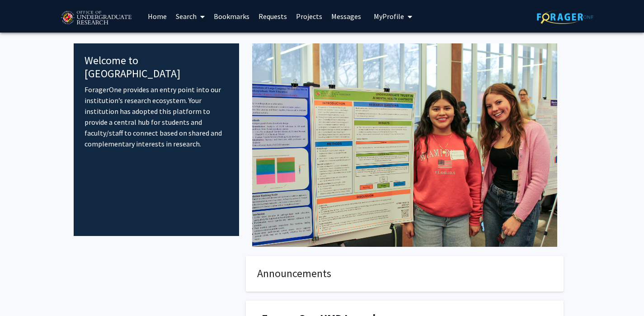  I want to click on a: Requests, so click(273, 16).